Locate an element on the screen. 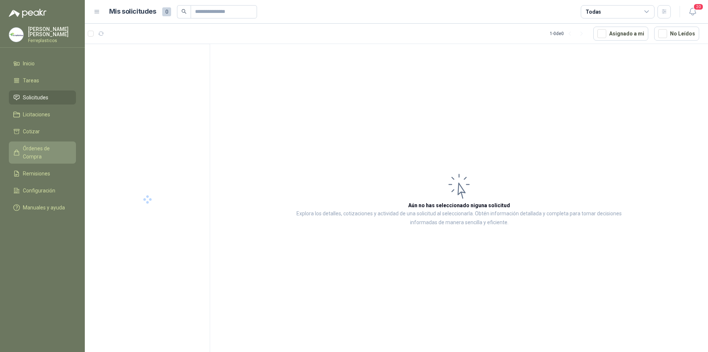 The image size is (708, 352). span: Manuales y ayuda is located at coordinates (44, 207).